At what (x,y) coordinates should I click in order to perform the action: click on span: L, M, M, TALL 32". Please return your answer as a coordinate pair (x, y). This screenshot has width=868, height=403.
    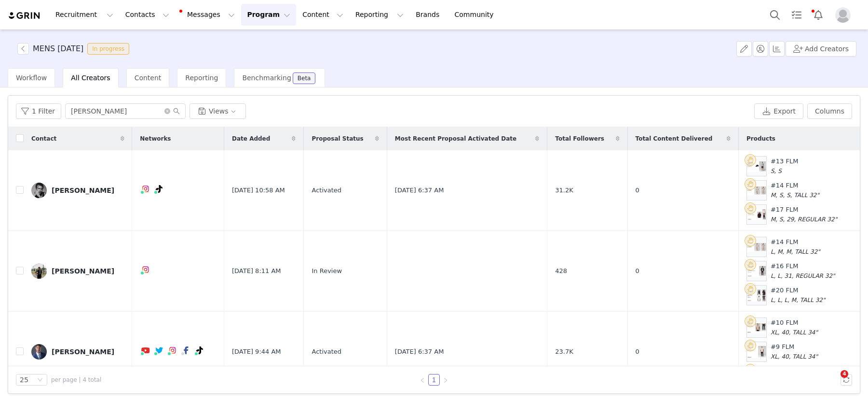
    Looking at the image, I should click on (795, 251).